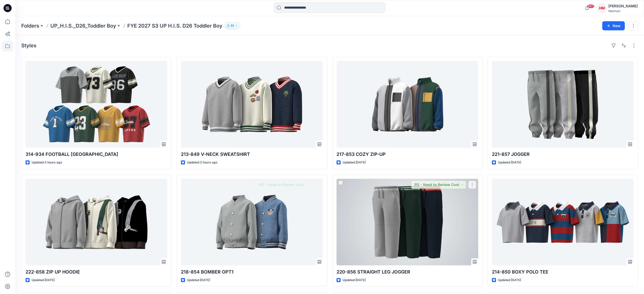 This screenshot has height=294, width=644. What do you see at coordinates (83, 26) in the screenshot?
I see `p: UP_H.I.S._D26_Toddler Boy` at bounding box center [83, 26].